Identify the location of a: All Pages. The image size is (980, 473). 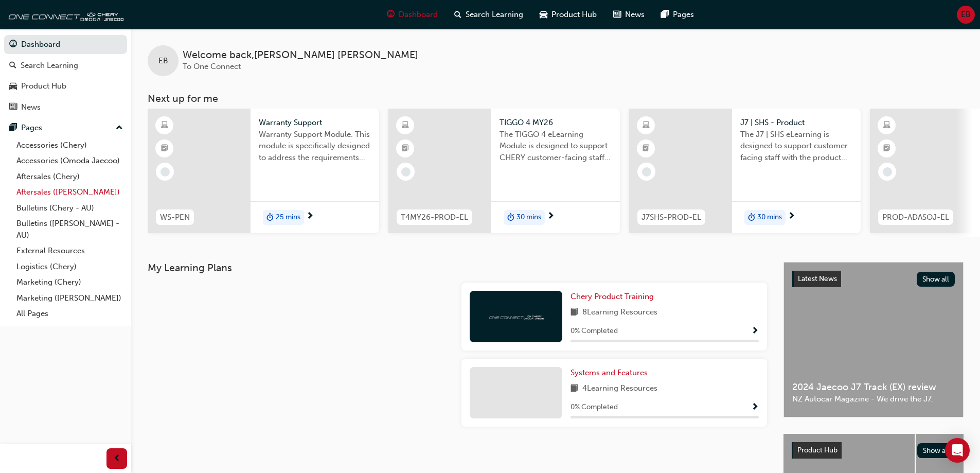
(69, 314).